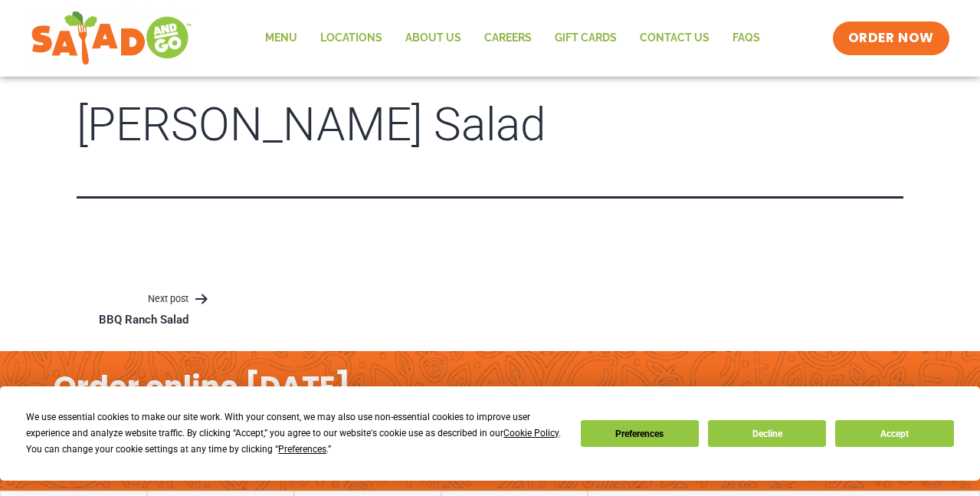 This screenshot has height=496, width=980. Describe the element at coordinates (302, 449) in the screenshot. I see `span: Preferences` at that location.